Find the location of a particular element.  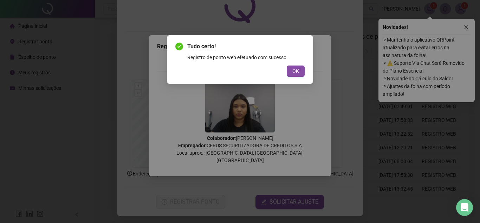

div: Open Intercom Messenger is located at coordinates (465, 207).